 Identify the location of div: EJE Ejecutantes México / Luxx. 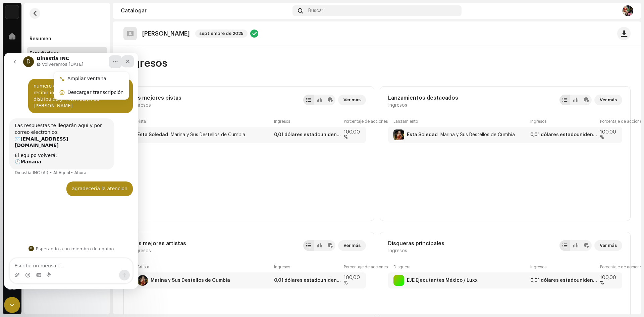
(442, 280).